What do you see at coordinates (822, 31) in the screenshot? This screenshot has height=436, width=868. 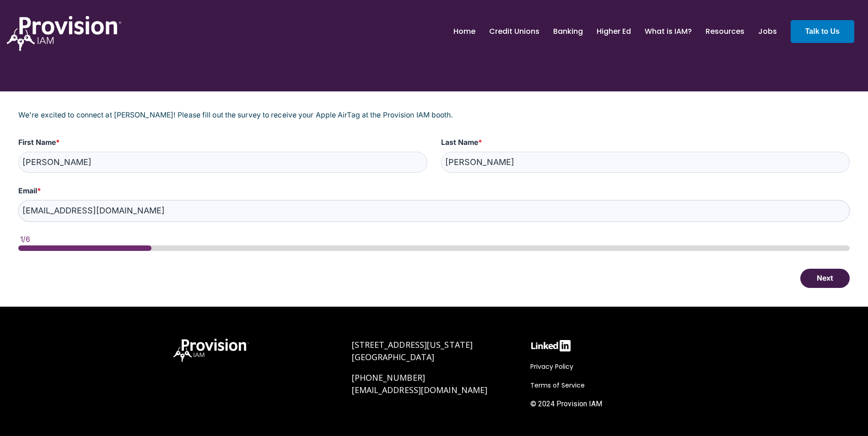 I see `strong: Talk to Us` at bounding box center [822, 31].